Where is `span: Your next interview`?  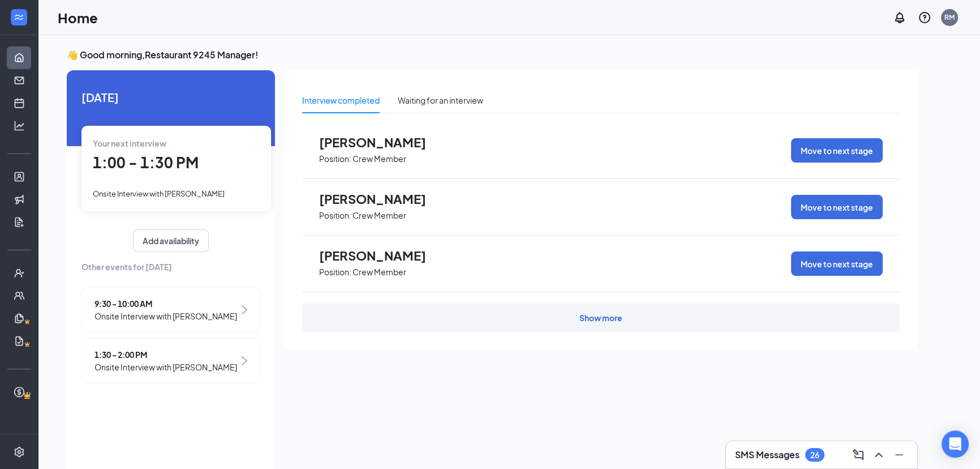 span: Your next interview is located at coordinates (130, 143).